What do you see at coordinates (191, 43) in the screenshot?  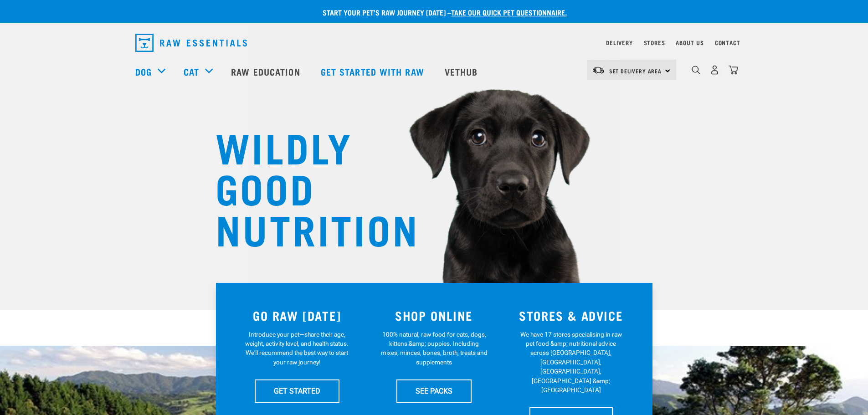 I see `img: Raw Essentials Logo` at bounding box center [191, 43].